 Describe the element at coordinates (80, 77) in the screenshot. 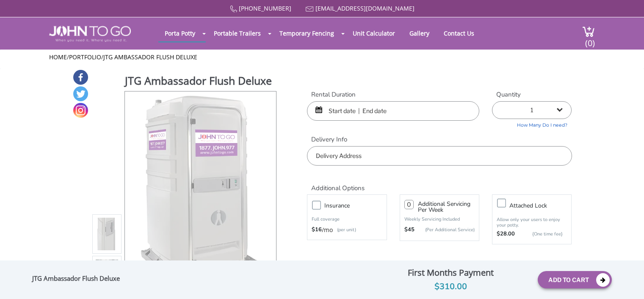

I see `a: Facebook` at that location.